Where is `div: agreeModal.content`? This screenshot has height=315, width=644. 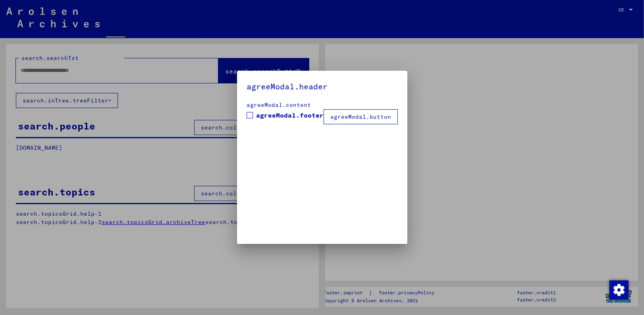 div: agreeModal.content is located at coordinates (322, 105).